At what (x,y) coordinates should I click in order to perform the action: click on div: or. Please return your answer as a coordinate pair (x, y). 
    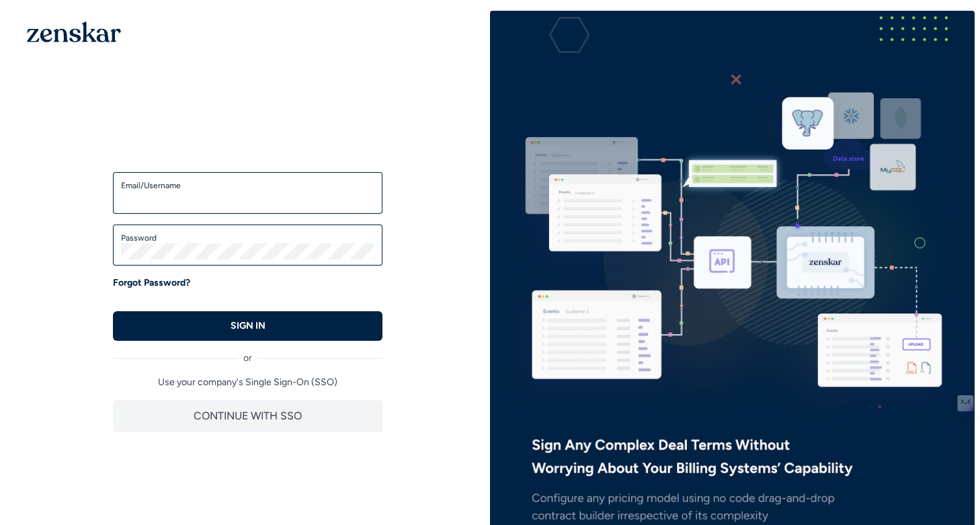
    Looking at the image, I should click on (248, 353).